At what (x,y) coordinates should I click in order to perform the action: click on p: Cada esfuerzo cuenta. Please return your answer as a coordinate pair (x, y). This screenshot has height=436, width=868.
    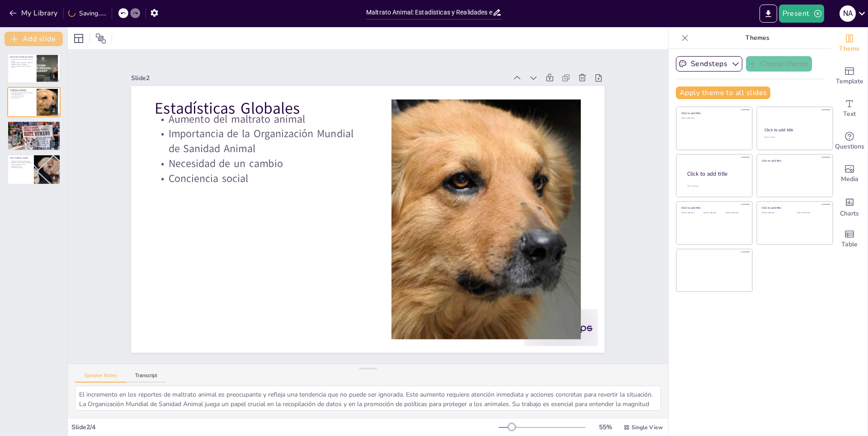
    Looking at the image, I should click on (20, 168).